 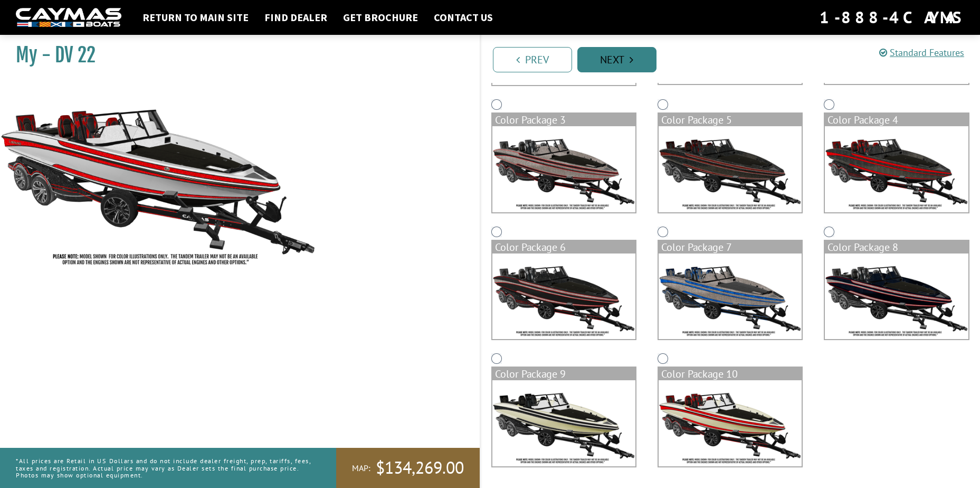 I want to click on img: color_package_371.png, so click(x=730, y=423).